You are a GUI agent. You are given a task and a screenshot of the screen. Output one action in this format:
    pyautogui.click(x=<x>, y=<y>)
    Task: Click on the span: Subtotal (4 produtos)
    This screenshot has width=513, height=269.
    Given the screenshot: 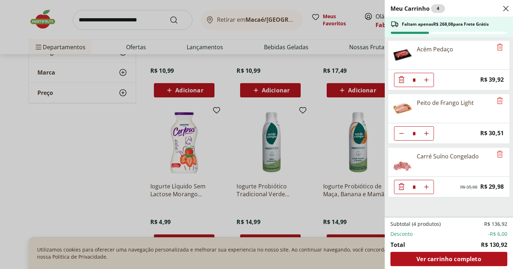 What is the action you would take?
    pyautogui.click(x=416, y=224)
    